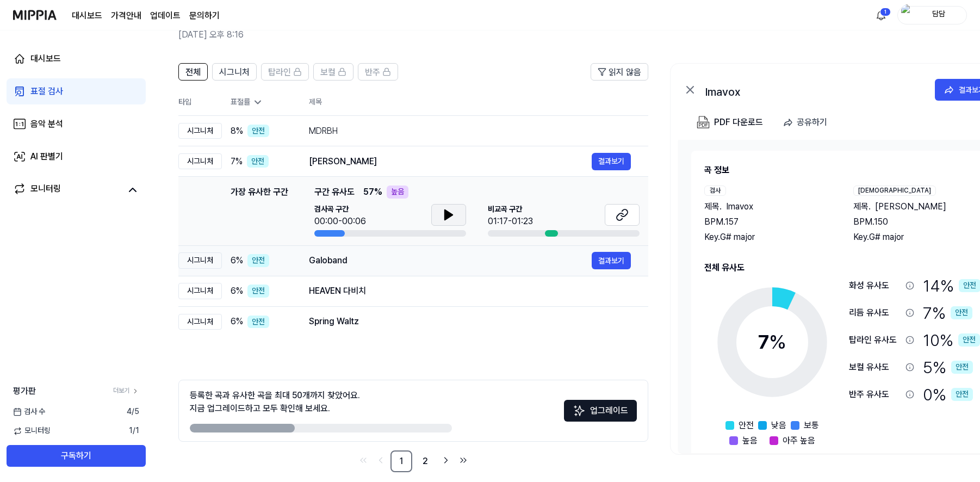  I want to click on a: Sparkles업그레이드, so click(600, 414).